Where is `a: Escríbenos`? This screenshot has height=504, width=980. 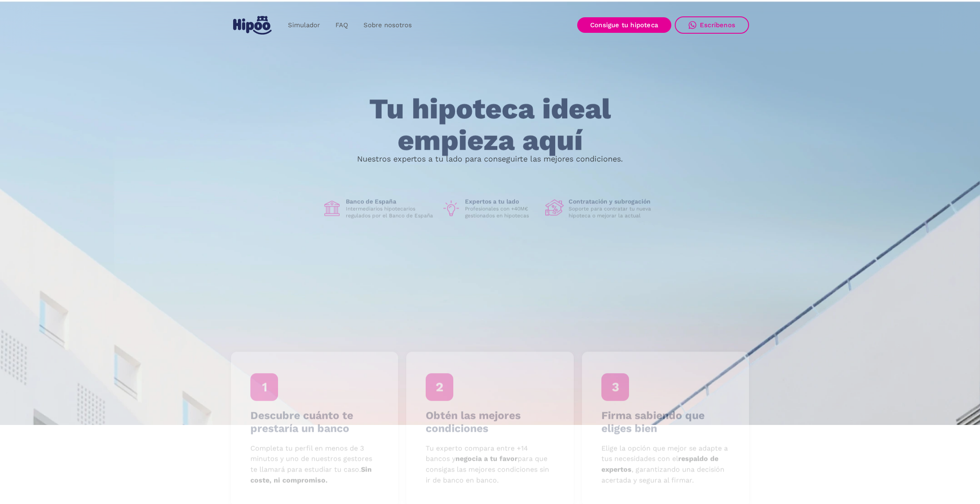 a: Escríbenos is located at coordinates (712, 25).